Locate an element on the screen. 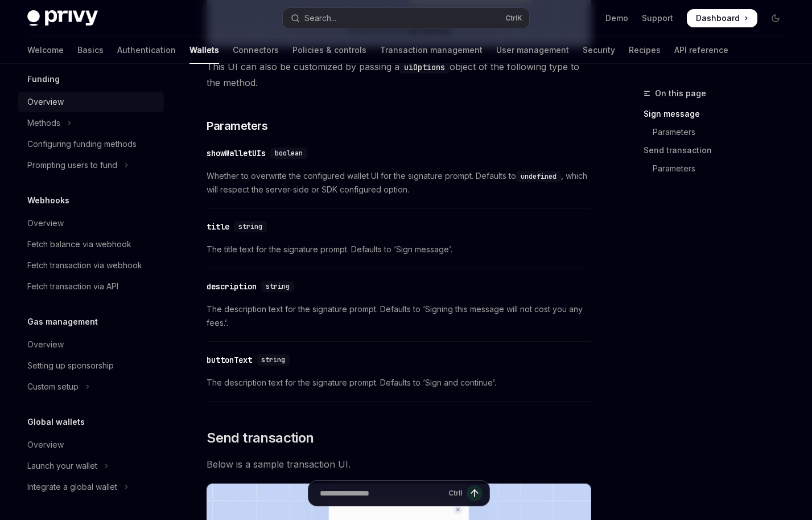 The height and width of the screenshot is (520, 812). div: buttonText is located at coordinates (230, 360).